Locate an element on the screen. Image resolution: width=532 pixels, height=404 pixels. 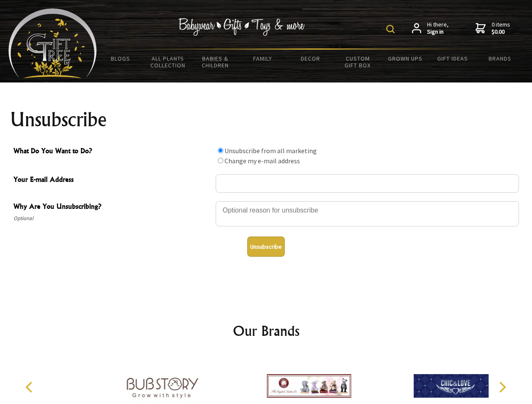
a: Brands is located at coordinates (500, 59).